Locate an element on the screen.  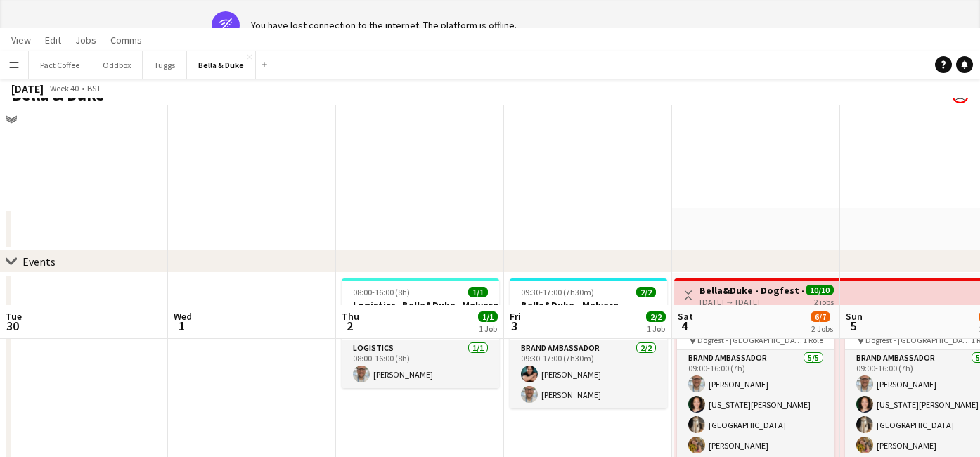
a: Jobs is located at coordinates (86, 40).